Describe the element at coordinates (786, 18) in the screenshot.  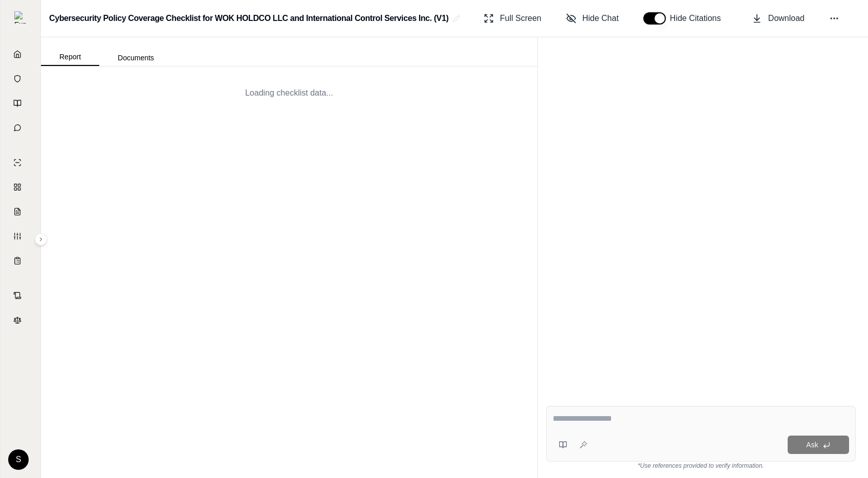
I see `span: Download` at that location.